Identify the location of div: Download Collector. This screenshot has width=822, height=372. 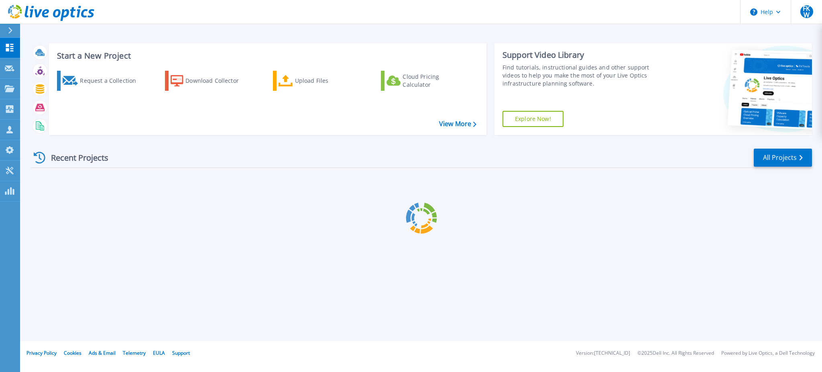
(218, 81).